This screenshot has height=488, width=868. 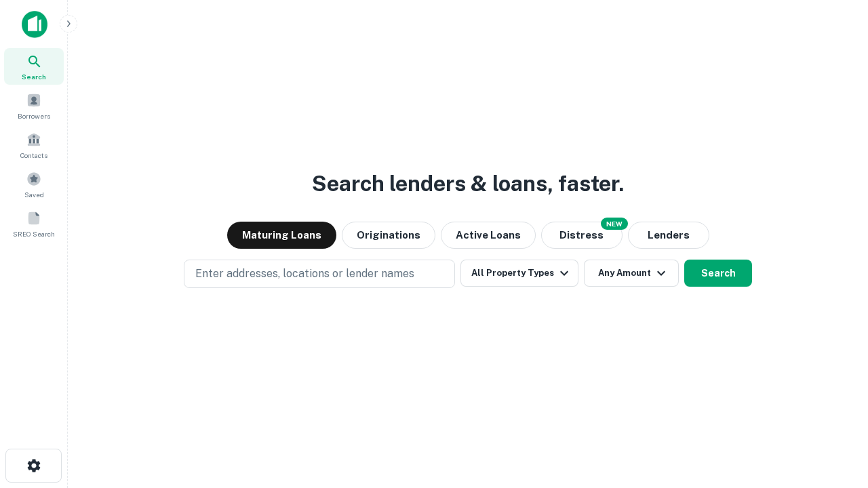 I want to click on p: Enter addresses, locations or lender names, so click(x=305, y=274).